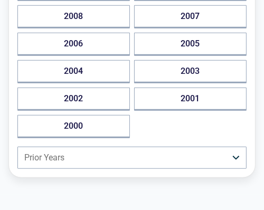  What do you see at coordinates (190, 72) in the screenshot?
I see `button: 2003` at bounding box center [190, 72].